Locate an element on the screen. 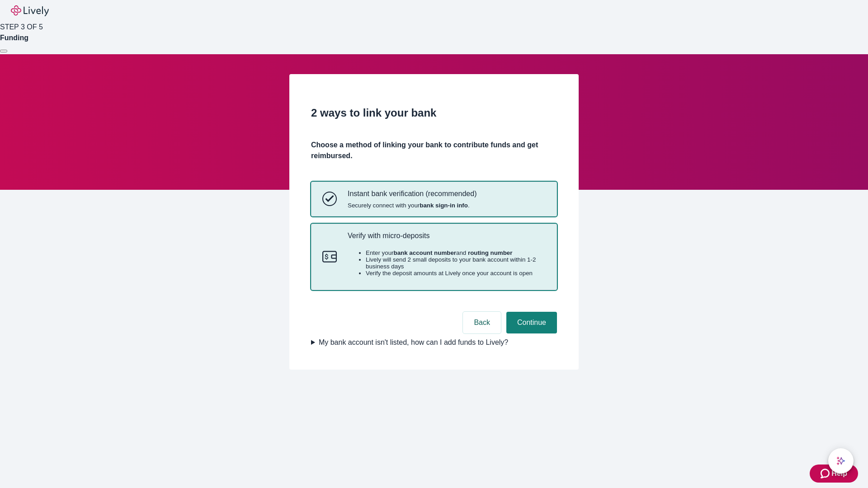  strong: bank account number is located at coordinates (425, 253).